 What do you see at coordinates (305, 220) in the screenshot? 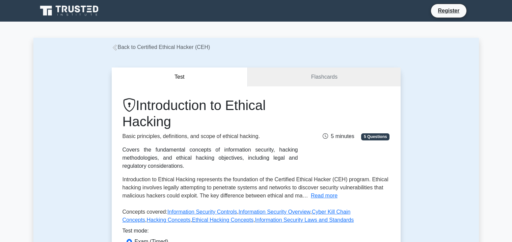
I see `a: Information Security Laws and Standards` at bounding box center [305, 220].